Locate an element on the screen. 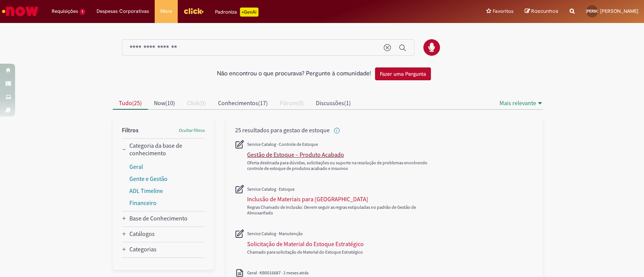 Image resolution: width=644 pixels, height=277 pixels. span: More is located at coordinates (166, 11).